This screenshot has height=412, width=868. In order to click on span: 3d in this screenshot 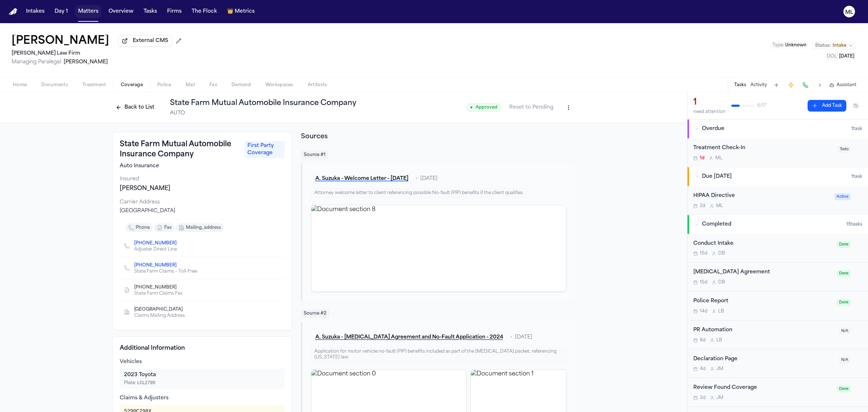, I will do `click(703, 398)`.